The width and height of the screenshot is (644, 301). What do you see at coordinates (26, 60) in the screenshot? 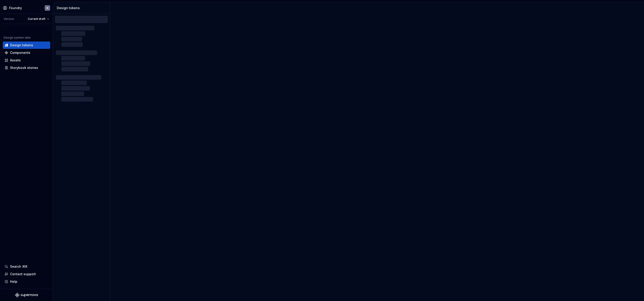
I see `a: Assets` at bounding box center [26, 60].